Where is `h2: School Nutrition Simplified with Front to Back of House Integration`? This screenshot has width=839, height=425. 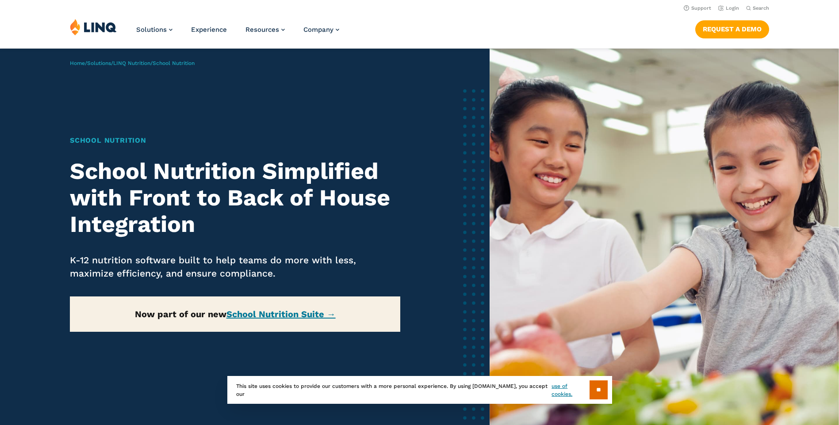 h2: School Nutrition Simplified with Front to Back of House Integration is located at coordinates (235, 198).